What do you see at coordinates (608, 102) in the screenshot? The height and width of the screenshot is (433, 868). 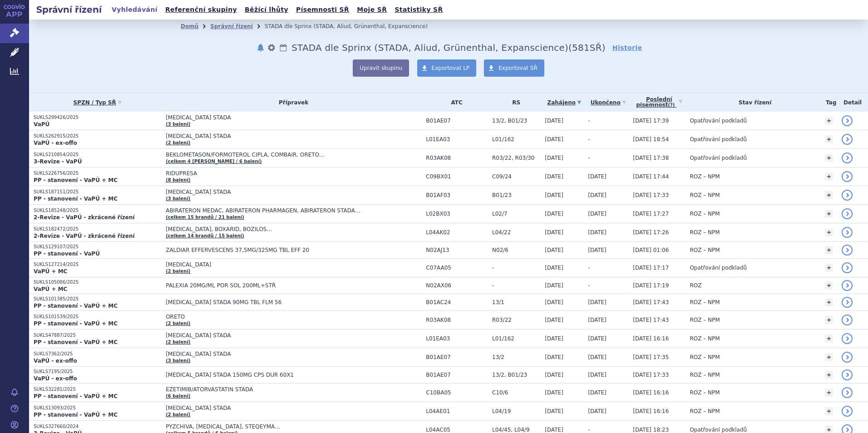 I see `a: Ukončeno` at bounding box center [608, 102].